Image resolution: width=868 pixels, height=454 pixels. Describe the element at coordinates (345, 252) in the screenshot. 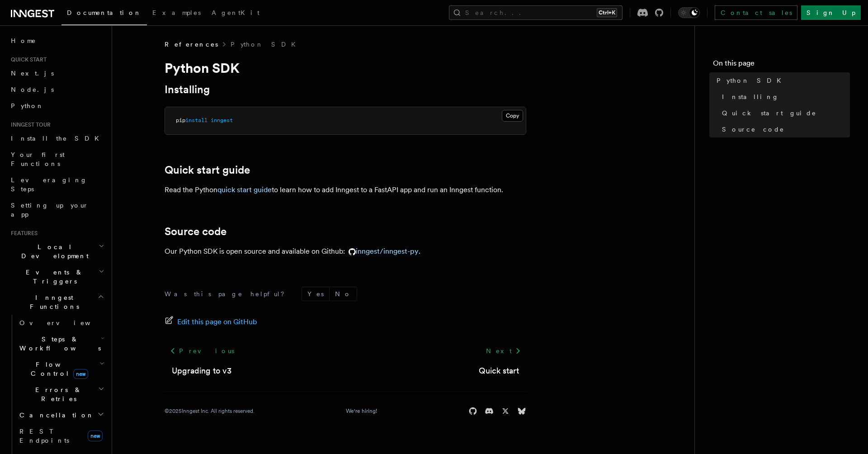

I see `p: Our Python SDK is open source and available on Github: .` at that location.